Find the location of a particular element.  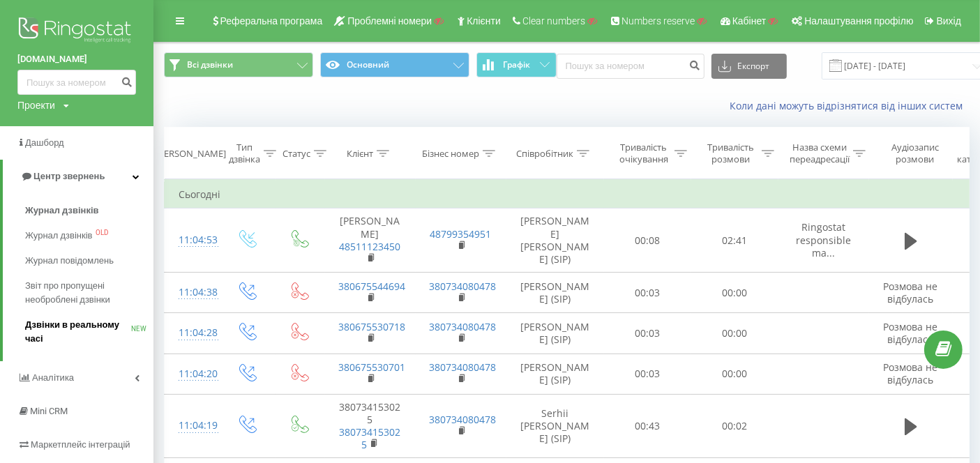

div: 11:04:19 is located at coordinates (192, 426).